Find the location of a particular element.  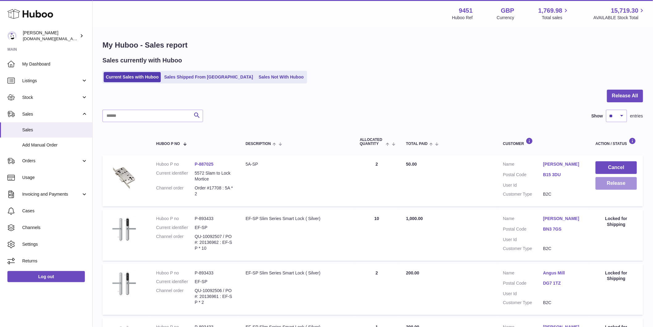

a: Sales Not With Huboo is located at coordinates (281, 77).